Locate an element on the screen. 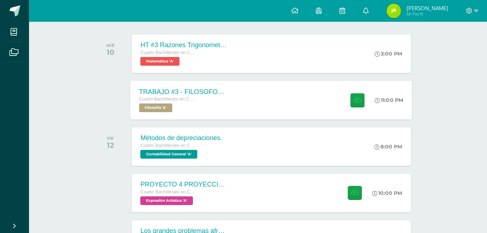 The width and height of the screenshot is (487, 233). div: MIÉ is located at coordinates (110, 45).